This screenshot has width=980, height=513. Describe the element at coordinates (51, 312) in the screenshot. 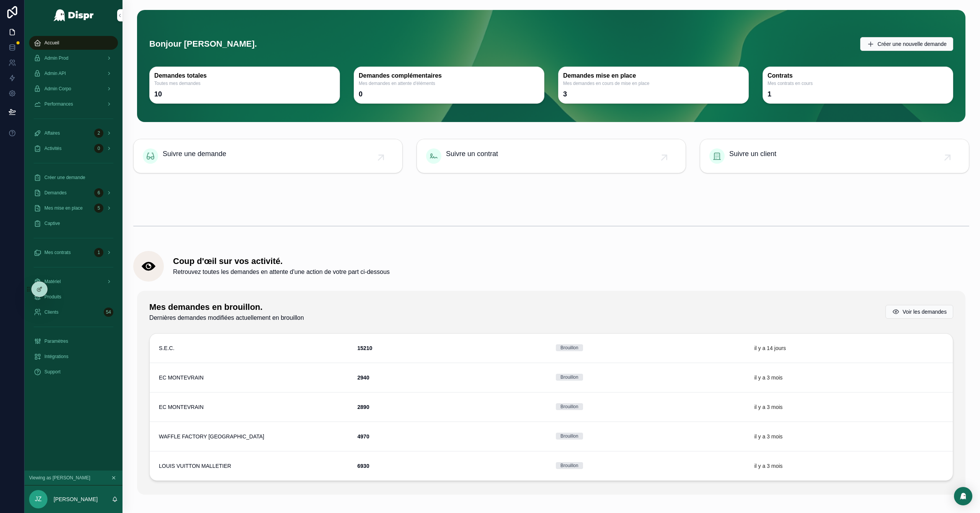

I see `span: Clients` at that location.